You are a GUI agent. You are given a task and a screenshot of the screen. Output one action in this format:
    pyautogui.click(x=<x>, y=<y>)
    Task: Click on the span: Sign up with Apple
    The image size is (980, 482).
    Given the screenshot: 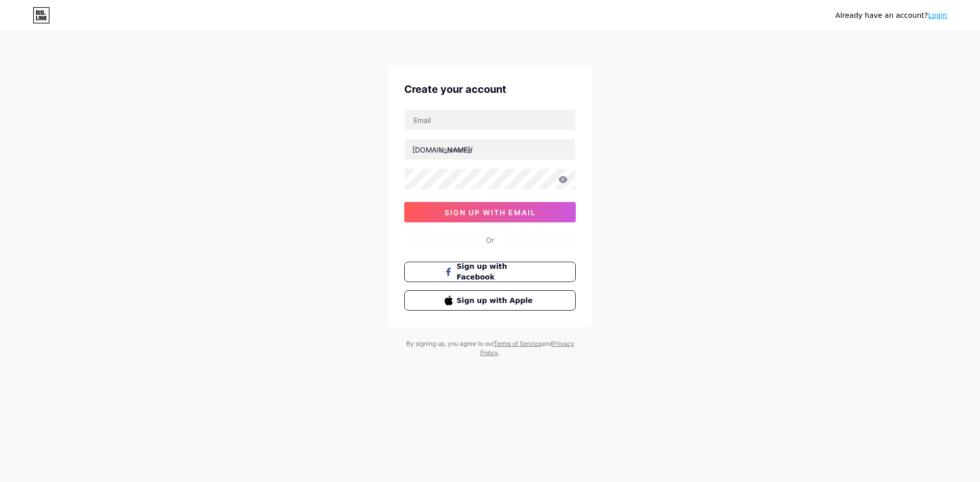 What is the action you would take?
    pyautogui.click(x=496, y=300)
    